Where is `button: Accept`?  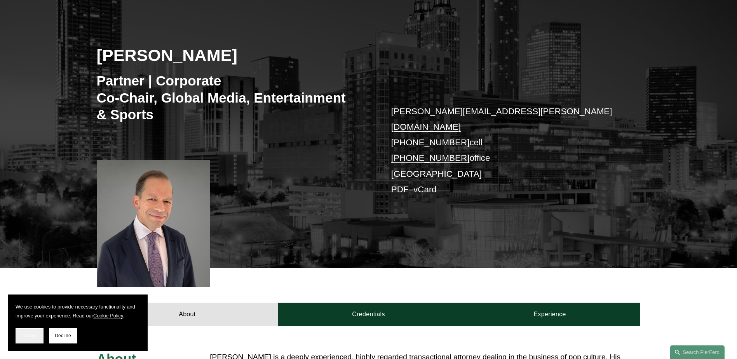
button: Accept is located at coordinates (30, 336).